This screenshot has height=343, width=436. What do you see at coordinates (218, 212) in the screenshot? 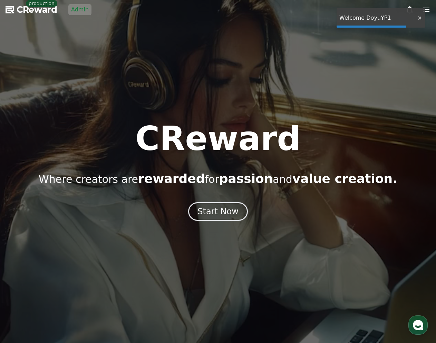
I see `a: Start Now` at bounding box center [218, 212].